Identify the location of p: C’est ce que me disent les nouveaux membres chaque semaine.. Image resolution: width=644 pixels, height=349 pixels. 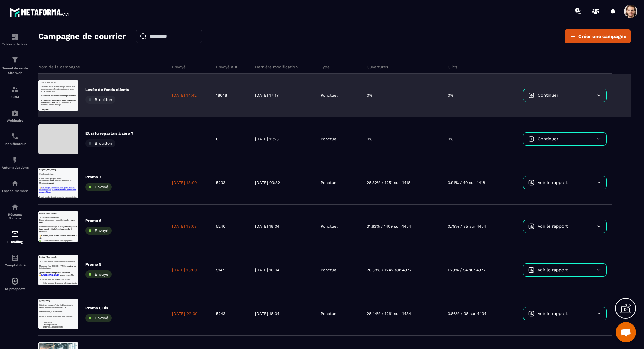
(67, 48).